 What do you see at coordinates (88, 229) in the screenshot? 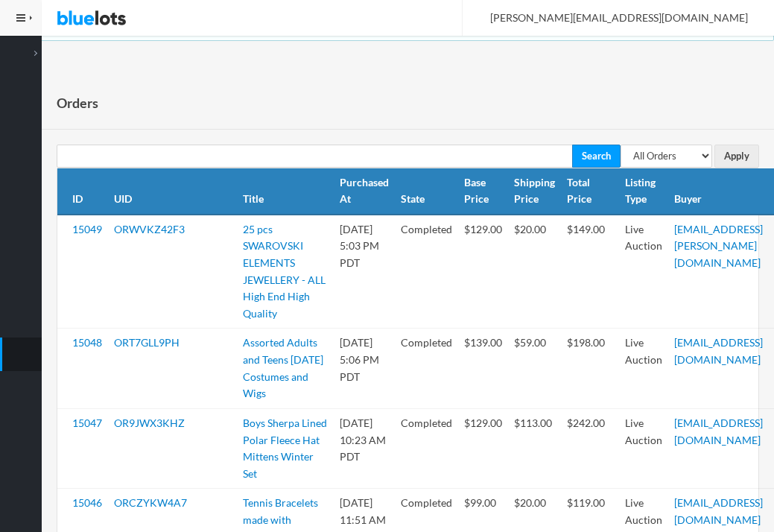
I see `a: 15049` at bounding box center [88, 229].